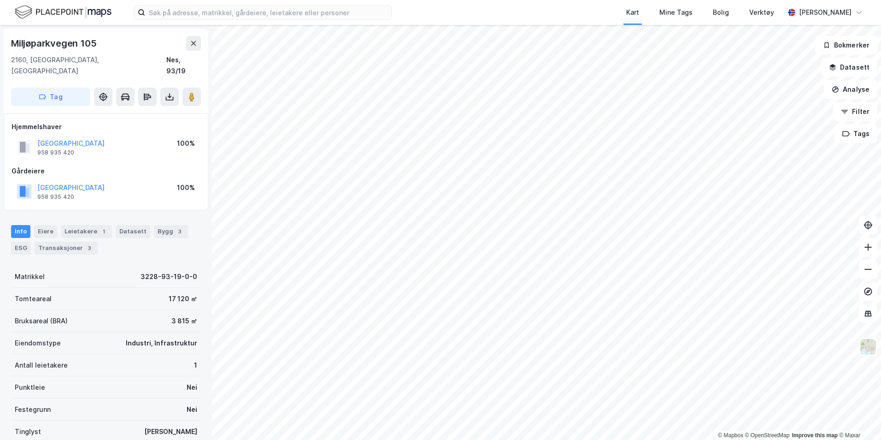 This screenshot has height=440, width=881. What do you see at coordinates (856, 134) in the screenshot?
I see `button: Tags` at bounding box center [856, 134].